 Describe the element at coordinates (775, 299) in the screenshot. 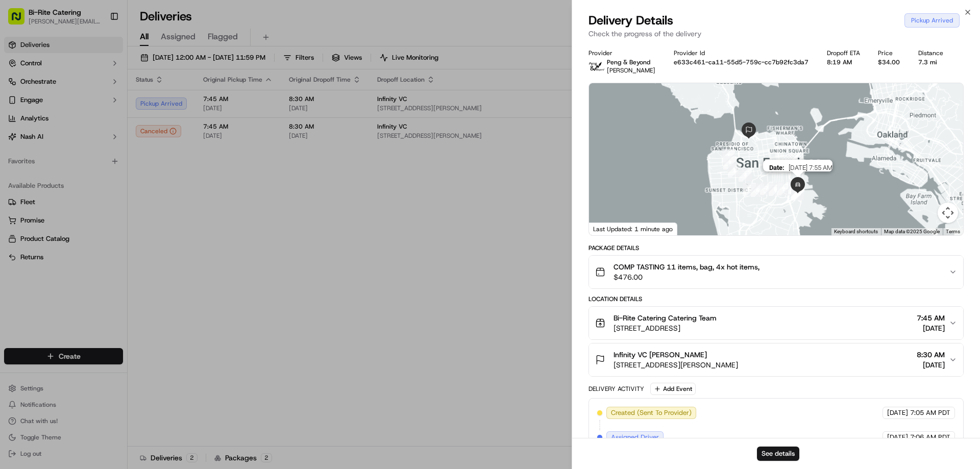

I see `div: Location Details` at that location.